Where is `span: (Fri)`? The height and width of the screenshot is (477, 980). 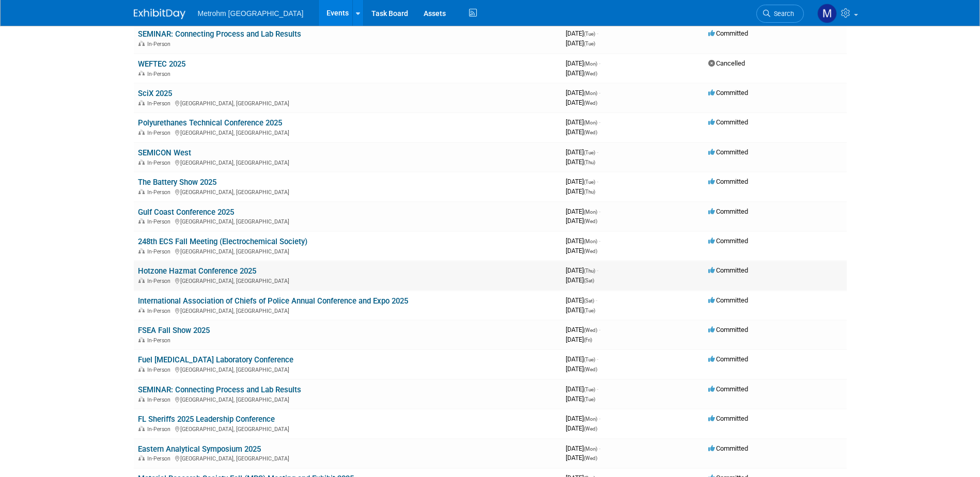
span: (Fri) is located at coordinates (588, 340).